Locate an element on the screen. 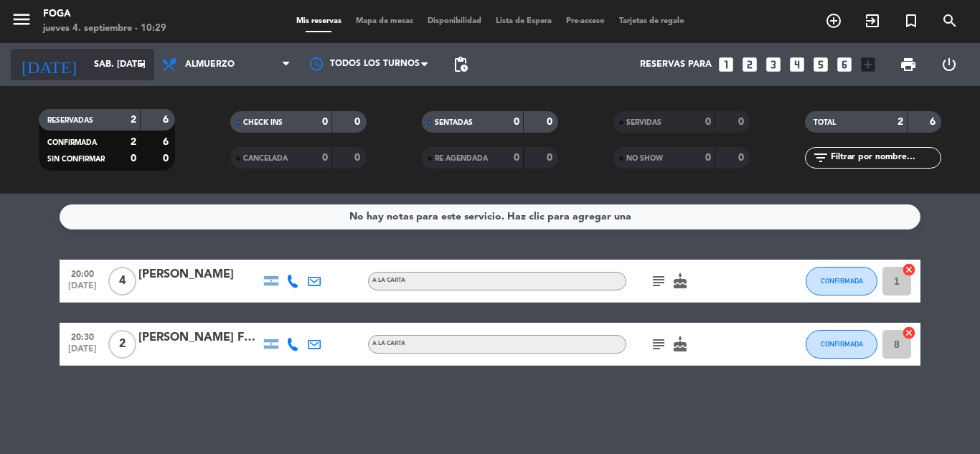 The height and width of the screenshot is (454, 980). i: looks_6 is located at coordinates (844, 65).